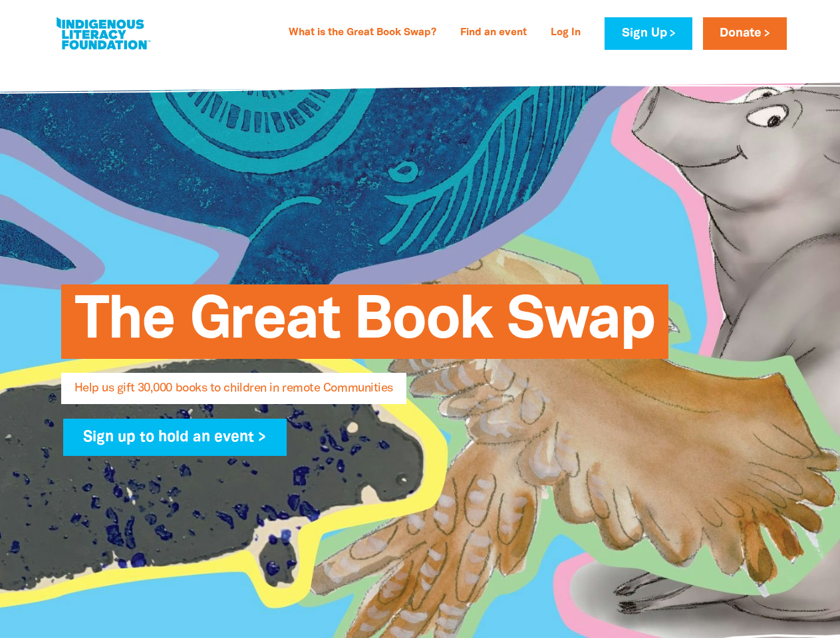  What do you see at coordinates (363, 34) in the screenshot?
I see `a: What is the Great Book Swap?` at bounding box center [363, 34].